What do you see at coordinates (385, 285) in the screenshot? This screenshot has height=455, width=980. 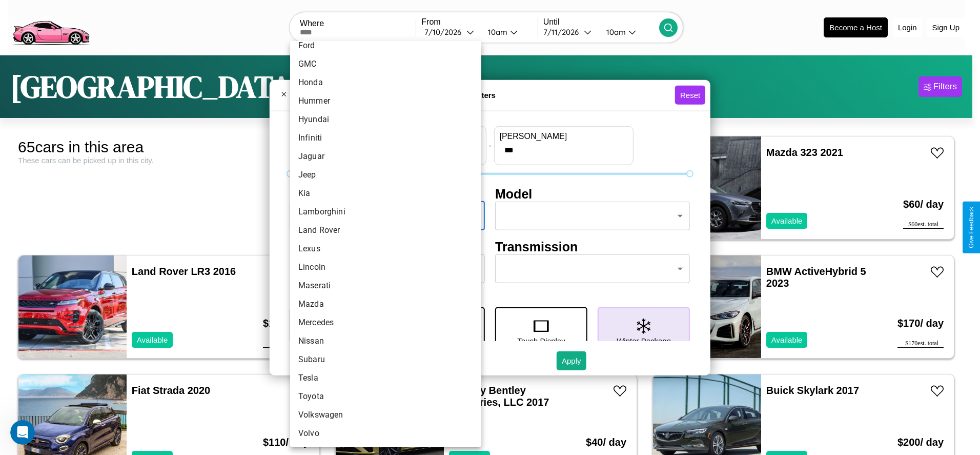 I see `li: Maserati` at bounding box center [385, 285].